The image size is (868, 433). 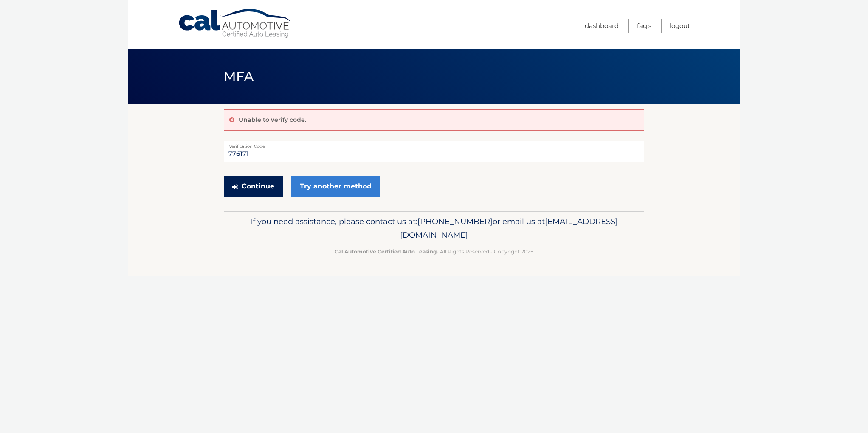 What do you see at coordinates (434, 251) in the screenshot?
I see `p: - All Rights Reserved - Copyright 2025` at bounding box center [434, 251].